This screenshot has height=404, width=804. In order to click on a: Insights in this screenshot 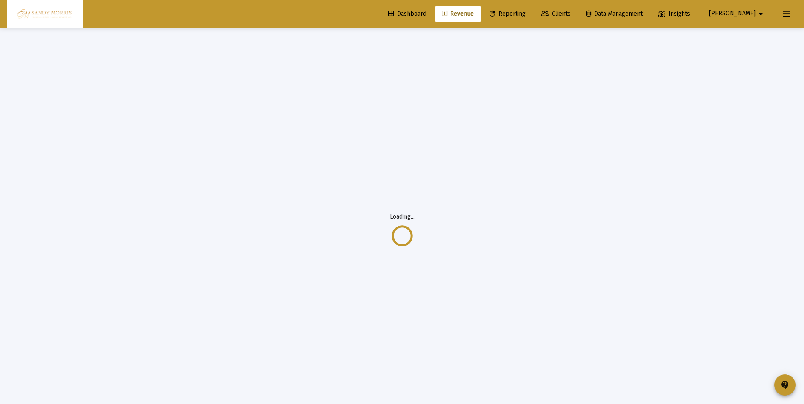, I will do `click(674, 14)`.